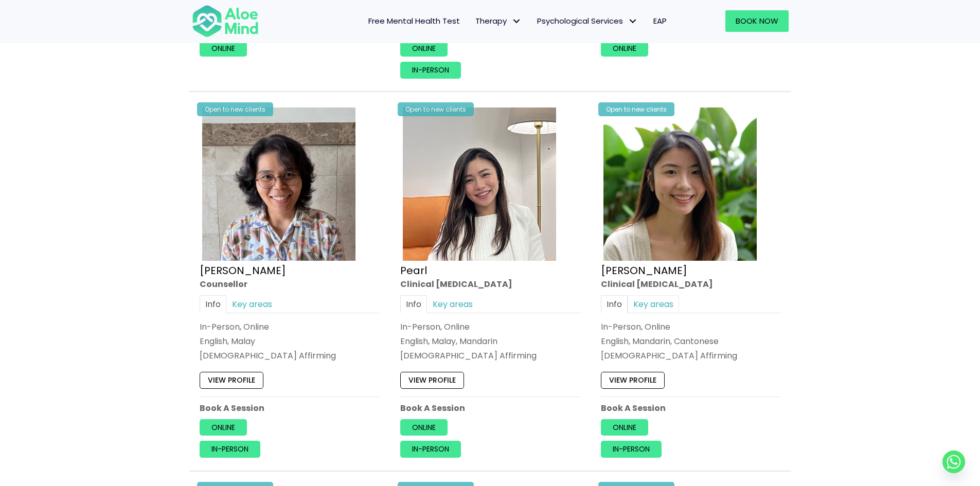  What do you see at coordinates (660, 21) in the screenshot?
I see `a: EAP` at bounding box center [660, 21].